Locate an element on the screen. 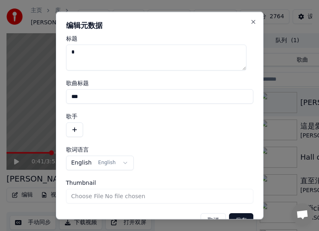  label: 歌手 is located at coordinates (159, 116).